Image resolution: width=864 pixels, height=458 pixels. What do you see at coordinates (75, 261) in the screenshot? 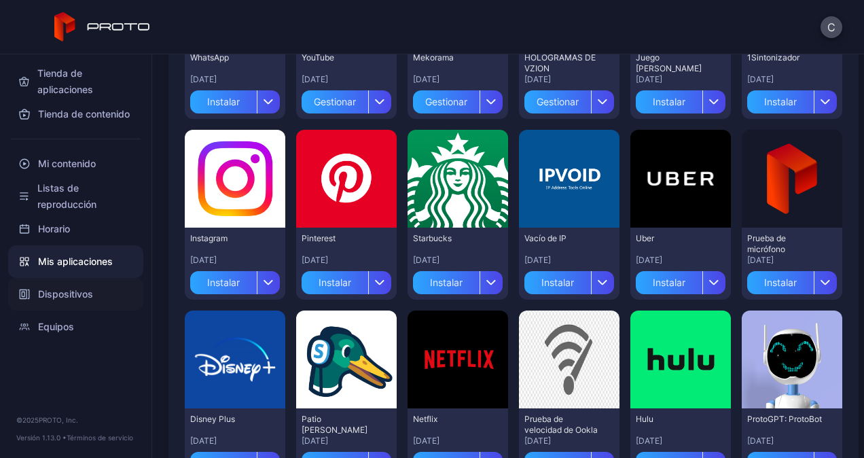
I see `a: Mis aplicaciones` at bounding box center [75, 261].